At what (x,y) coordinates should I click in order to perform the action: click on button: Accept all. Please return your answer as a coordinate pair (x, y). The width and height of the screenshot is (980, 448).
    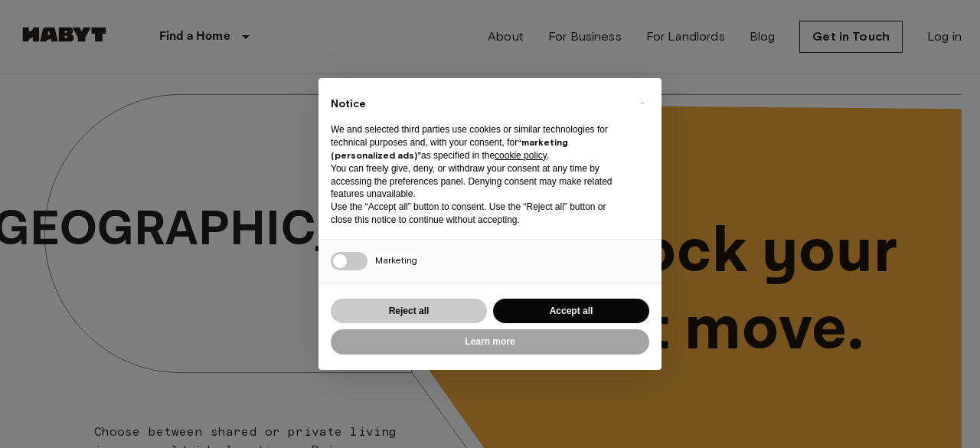
    Looking at the image, I should click on (571, 311).